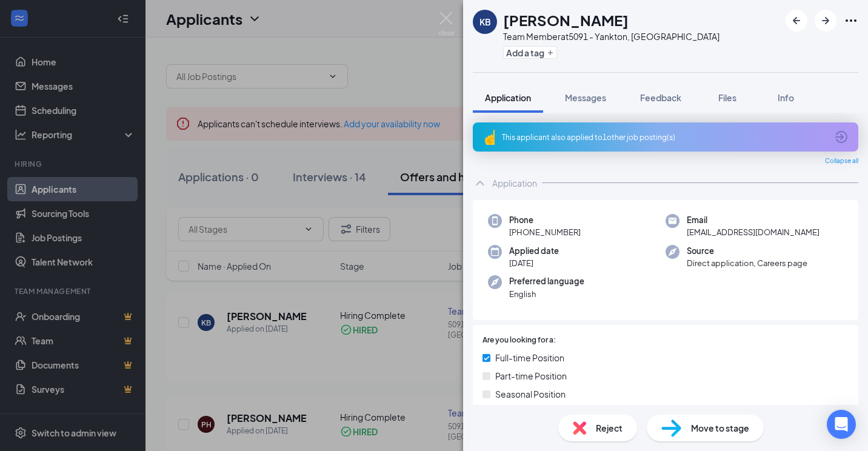  I want to click on span: Phone, so click(545, 220).